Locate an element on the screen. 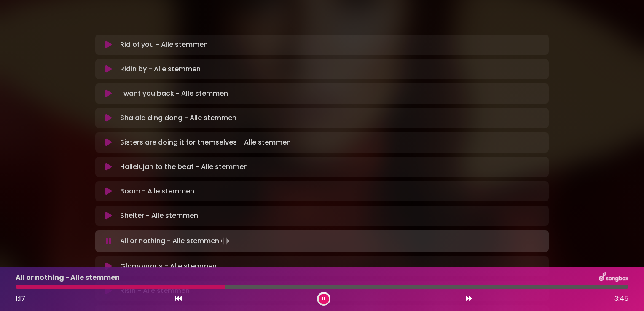 Image resolution: width=644 pixels, height=311 pixels. p: I want you back - Alle stemmen is located at coordinates (174, 94).